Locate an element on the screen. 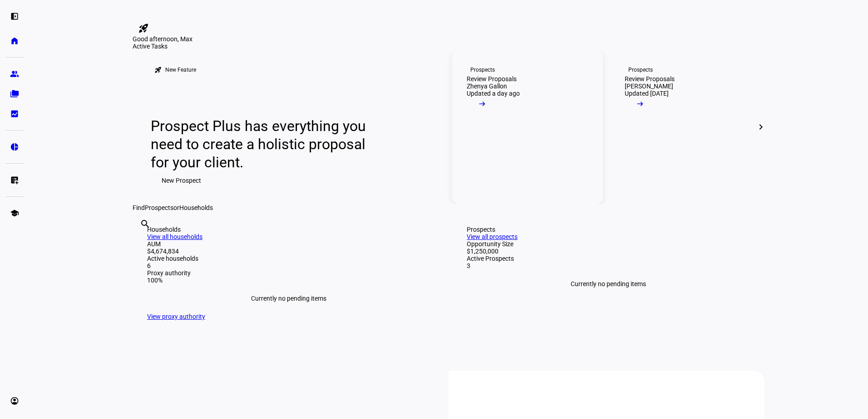 The image size is (868, 419). div: AUM is located at coordinates (289, 244).